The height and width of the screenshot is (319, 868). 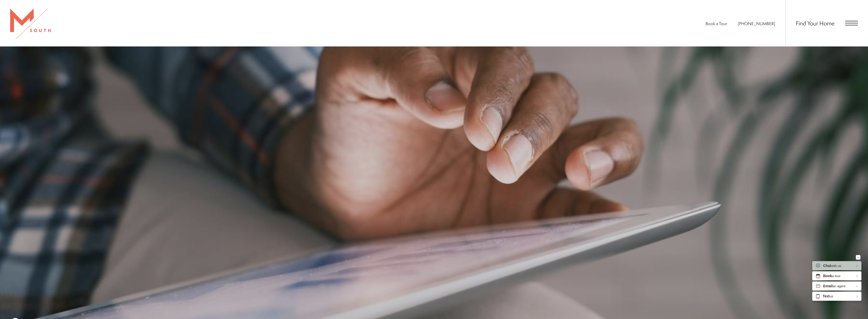 I want to click on button: Open Menu, so click(x=852, y=23).